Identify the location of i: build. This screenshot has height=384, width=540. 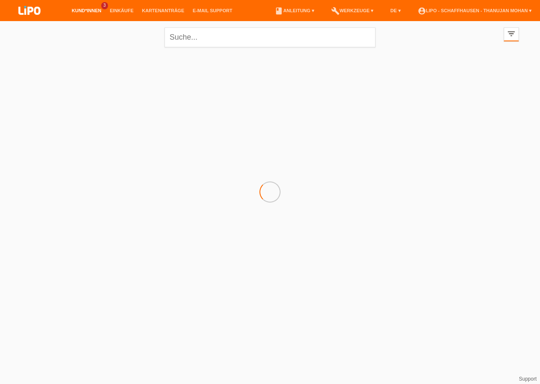
(336, 11).